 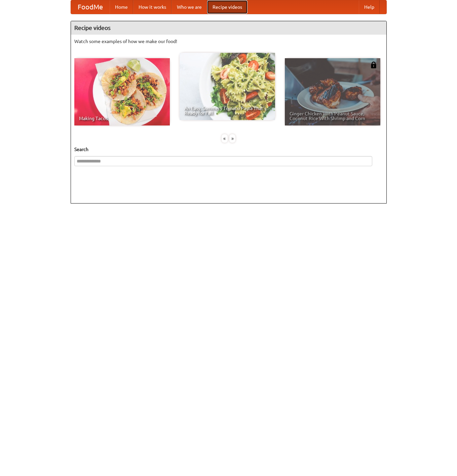 I want to click on img: 483408.png, so click(x=374, y=65).